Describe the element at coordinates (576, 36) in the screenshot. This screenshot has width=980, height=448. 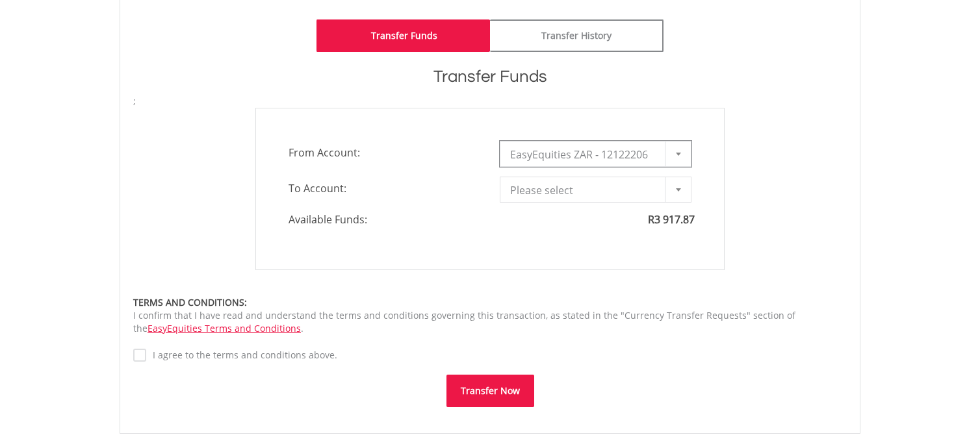
I see `a: Transfer History` at that location.